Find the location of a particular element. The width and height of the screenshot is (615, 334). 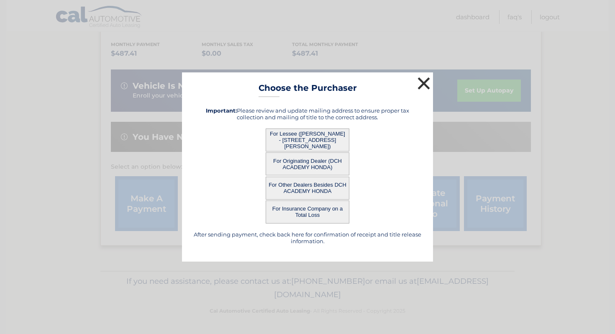

h5: After sending payment, check back here for confirmation of receipt and title release information. is located at coordinates (308, 238).